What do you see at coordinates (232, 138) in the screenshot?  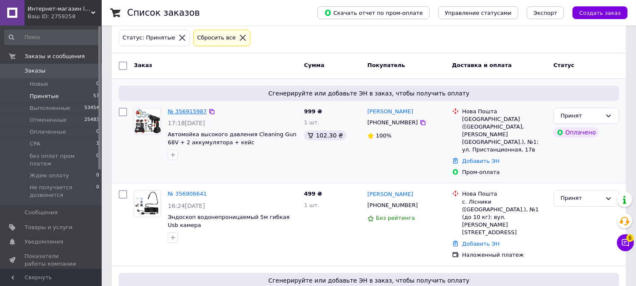 I see `a: Автомойка высокого давления Cleaning Gun 68V + 2 аккумулятора + кейс` at bounding box center [232, 138].